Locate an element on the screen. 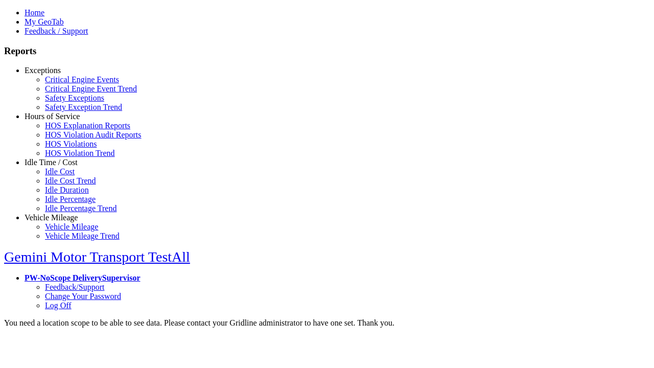  a: Feedback / Support is located at coordinates (56, 31).